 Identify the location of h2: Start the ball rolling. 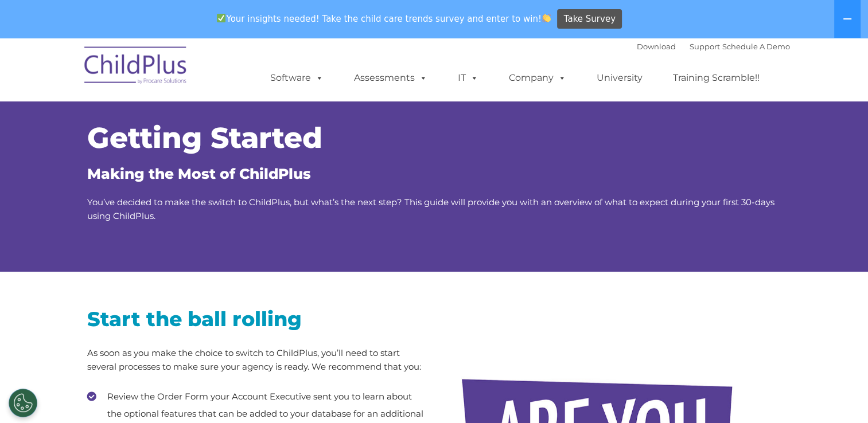
(256, 319).